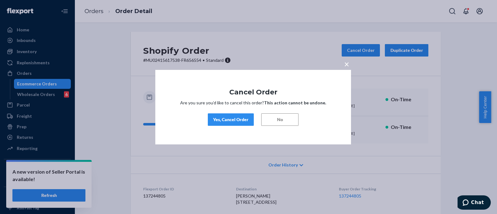 This screenshot has height=214, width=497. Describe the element at coordinates (20, 7) in the screenshot. I see `span: Chat` at that location.